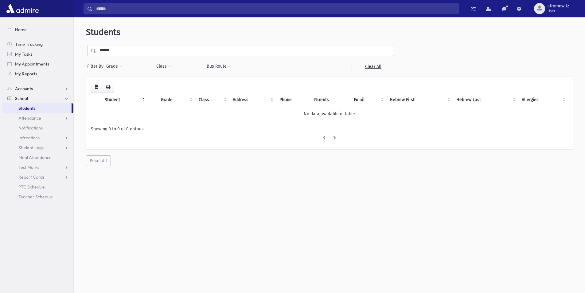 The height and width of the screenshot is (293, 585). Describe the element at coordinates (26, 74) in the screenshot. I see `span: My Reports` at that location.